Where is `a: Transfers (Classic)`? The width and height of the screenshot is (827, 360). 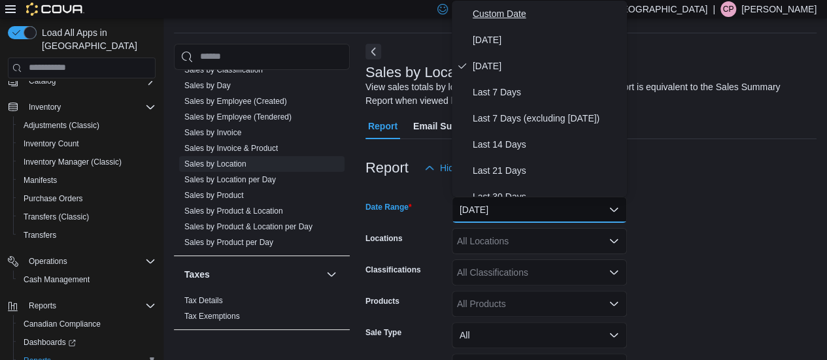
a: Transfers (Classic) is located at coordinates (56, 217).